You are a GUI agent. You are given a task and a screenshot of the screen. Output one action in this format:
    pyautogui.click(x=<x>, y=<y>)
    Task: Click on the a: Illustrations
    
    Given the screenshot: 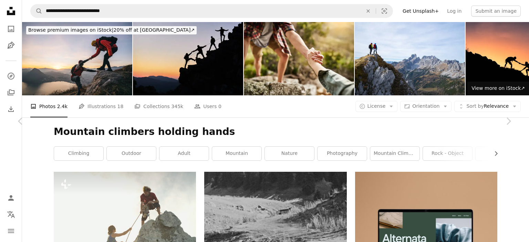 What is the action you would take?
    pyautogui.click(x=11, y=45)
    